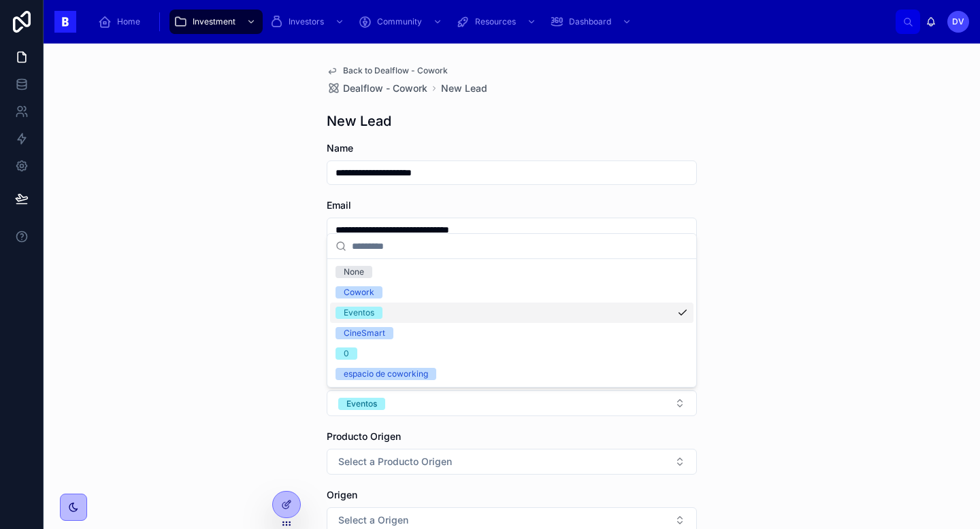 The image size is (980, 529). I want to click on span: New Lead, so click(464, 88).